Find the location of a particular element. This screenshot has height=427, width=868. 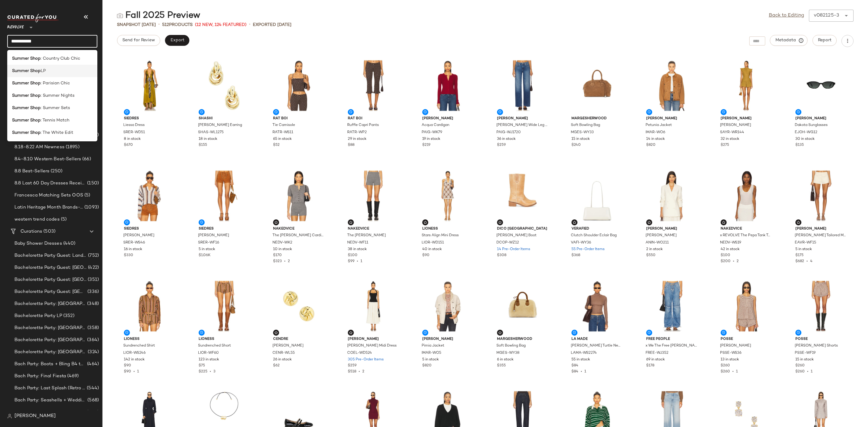

span: $178 is located at coordinates (650, 366).